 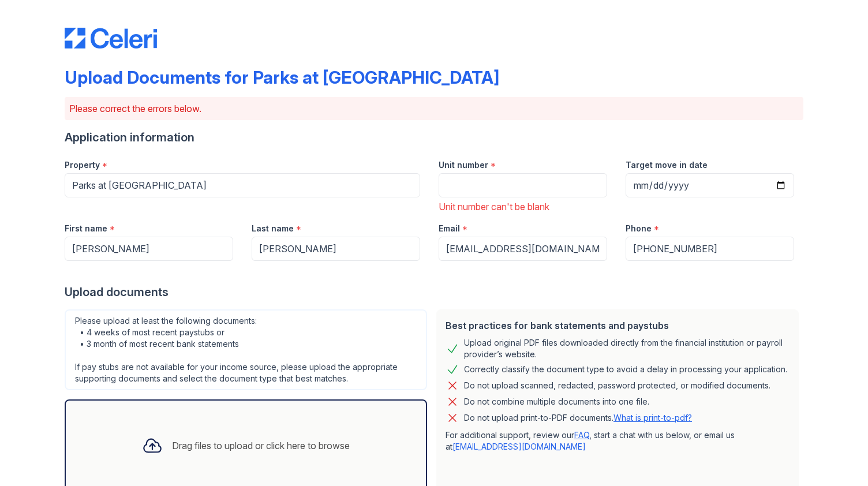 What do you see at coordinates (273, 228) in the screenshot?
I see `label: Last name` at bounding box center [273, 228].